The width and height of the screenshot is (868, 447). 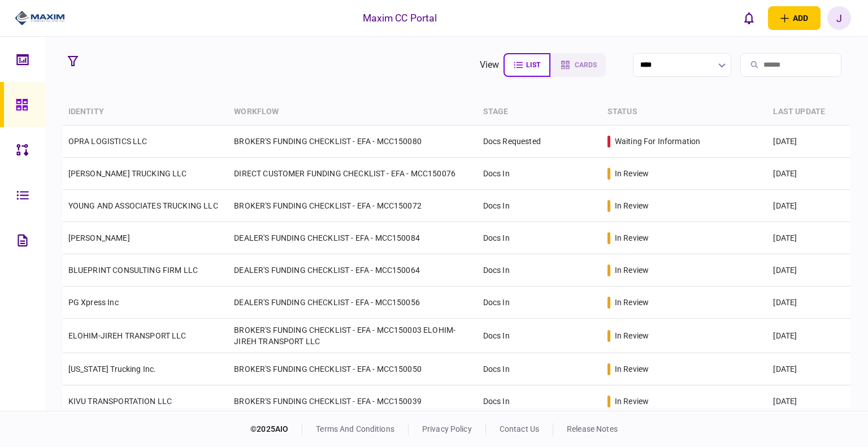 What do you see at coordinates (353, 302) in the screenshot?
I see `td: DEALER'S FUNDING CHECKLIST - EFA - MCC150056` at bounding box center [353, 302].